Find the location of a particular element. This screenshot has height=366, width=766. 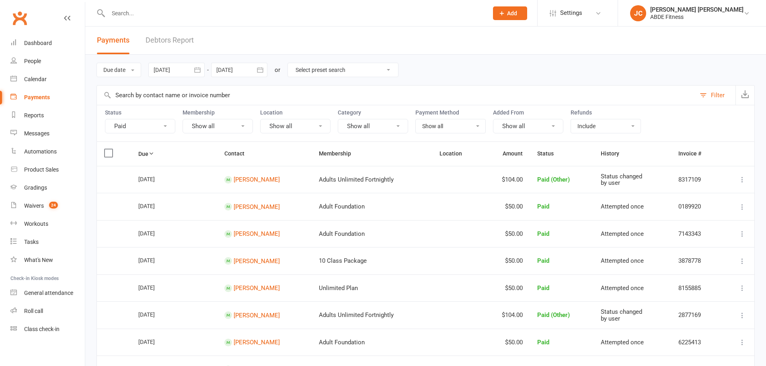

a: Payments is located at coordinates (47, 97).